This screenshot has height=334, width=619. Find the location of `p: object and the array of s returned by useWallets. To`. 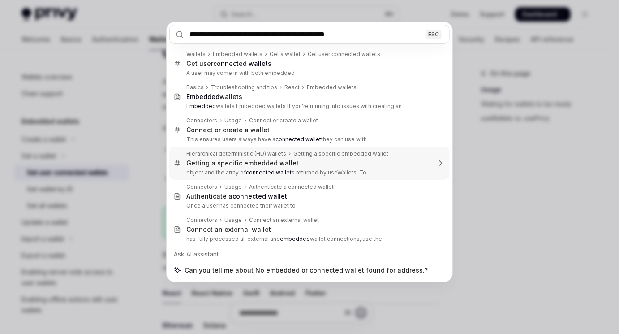

p: object and the array of s returned by useWallets. To is located at coordinates (309, 173).